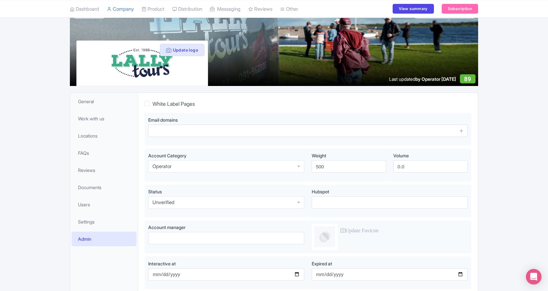 The height and width of the screenshot is (291, 548). What do you see at coordinates (174, 104) in the screenshot?
I see `span: White Label Pages` at bounding box center [174, 104].